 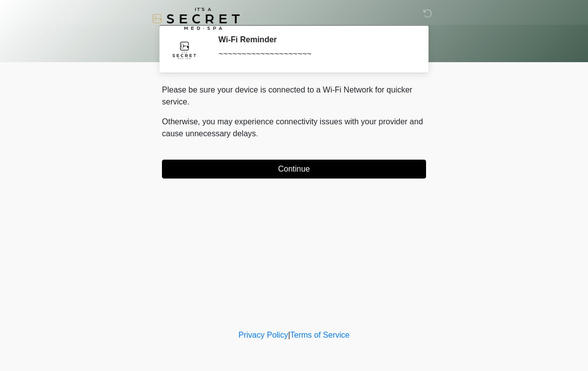 I want to click on p: Please be sure your device is connected to a Wi-Fi Network for quicker service., so click(x=294, y=96).